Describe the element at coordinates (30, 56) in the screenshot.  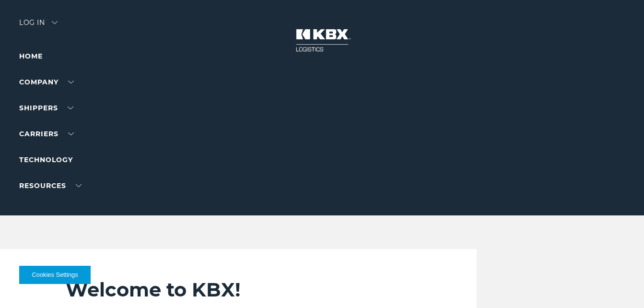
I see `a: Home` at that location.